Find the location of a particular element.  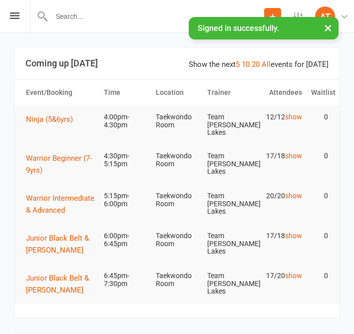

td: 12/12 is located at coordinates (280, 117).